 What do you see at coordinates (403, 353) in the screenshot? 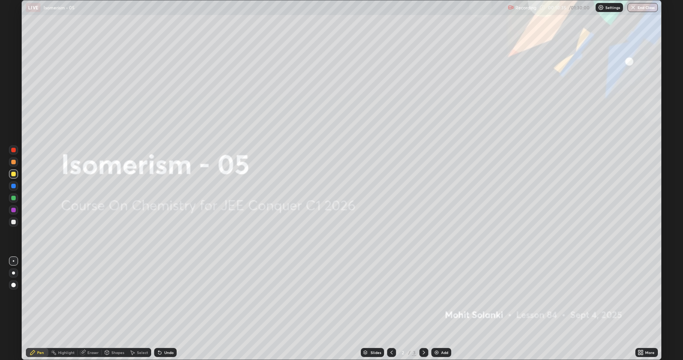
I see `div: 2` at bounding box center [403, 353].